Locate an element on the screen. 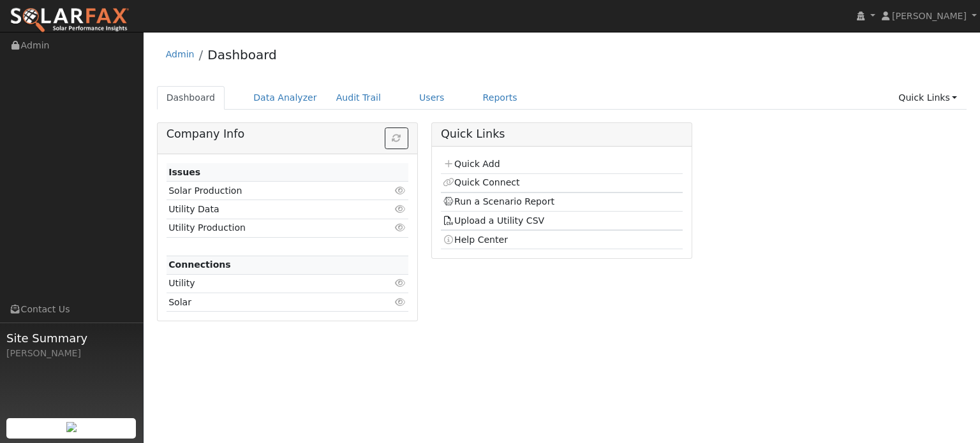 Image resolution: width=980 pixels, height=443 pixels. img: retrieve is located at coordinates (71, 427).